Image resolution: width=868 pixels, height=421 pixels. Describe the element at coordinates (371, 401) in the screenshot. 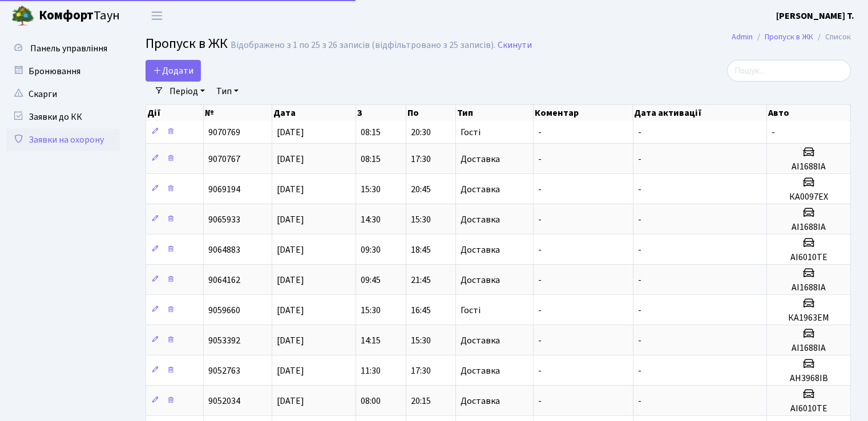

I see `span: 08:00` at that location.